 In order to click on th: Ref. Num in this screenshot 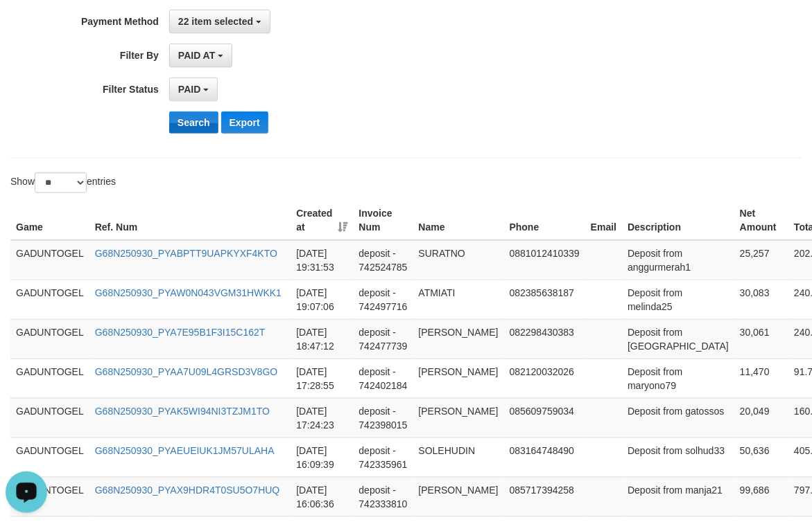, I will do `click(190, 220)`.